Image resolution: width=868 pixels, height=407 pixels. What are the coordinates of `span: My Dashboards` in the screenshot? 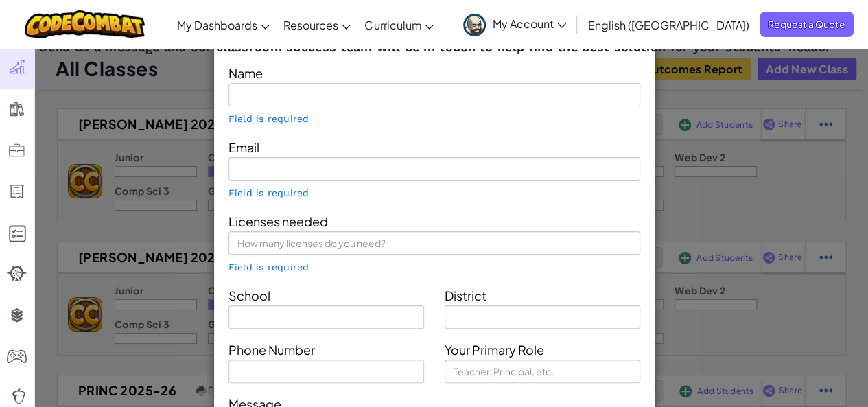 It's located at (216, 25).